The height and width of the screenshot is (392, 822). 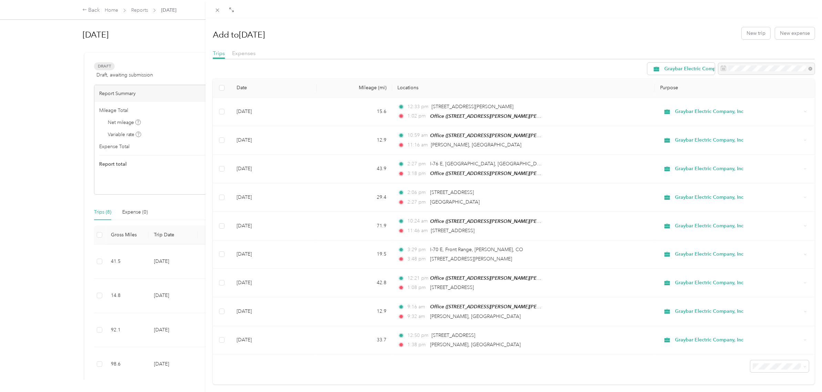 What do you see at coordinates (417, 116) in the screenshot?
I see `span: 1:02 pm` at bounding box center [417, 116].